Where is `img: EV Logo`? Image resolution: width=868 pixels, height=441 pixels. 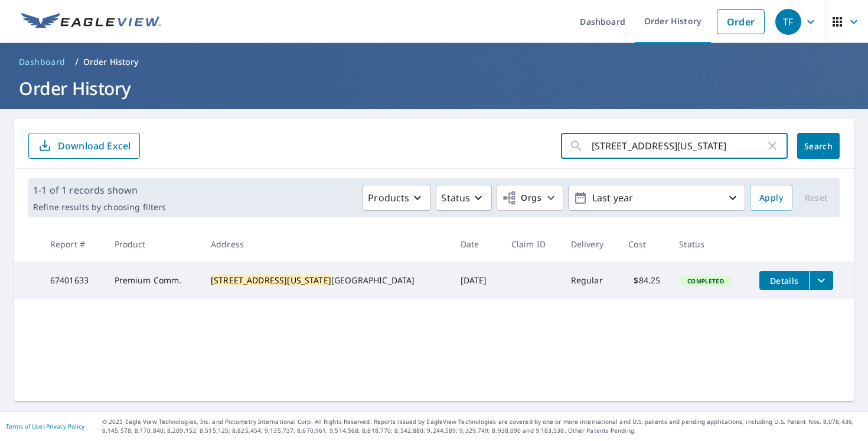 img: EV Logo is located at coordinates (91, 22).